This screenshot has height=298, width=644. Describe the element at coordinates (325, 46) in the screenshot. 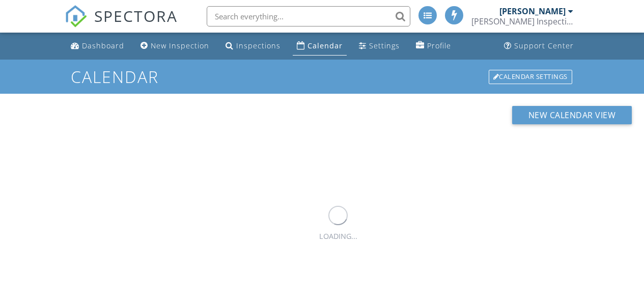

I see `div: Calendar` at that location.